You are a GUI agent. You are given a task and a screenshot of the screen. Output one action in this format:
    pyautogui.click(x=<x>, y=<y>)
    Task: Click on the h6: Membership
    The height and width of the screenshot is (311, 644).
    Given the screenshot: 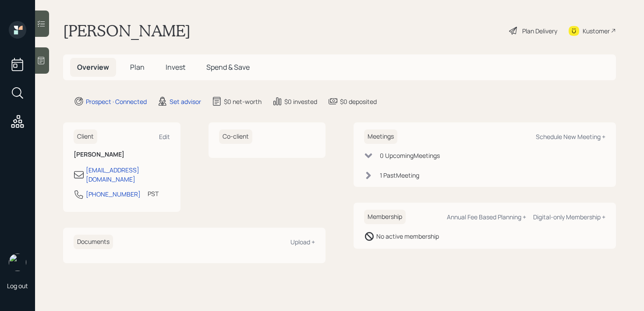 What is the action you would take?
    pyautogui.click(x=385, y=217)
    